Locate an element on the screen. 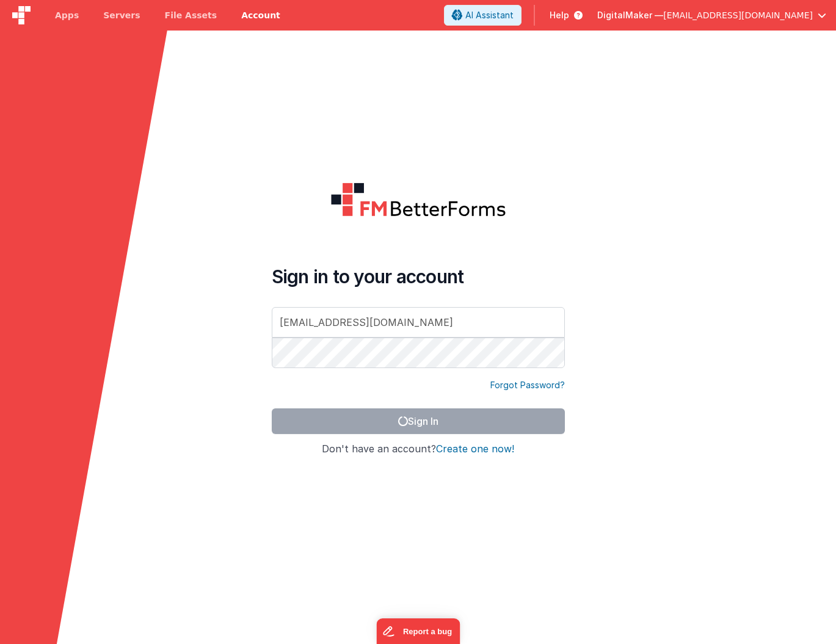  button: Sign In is located at coordinates (418, 422).